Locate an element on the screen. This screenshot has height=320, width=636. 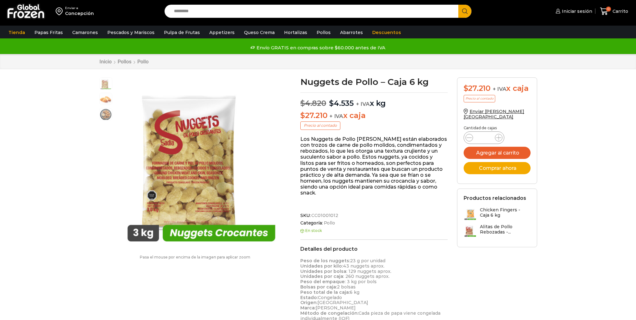
a: Descuentos is located at coordinates (386, 33).